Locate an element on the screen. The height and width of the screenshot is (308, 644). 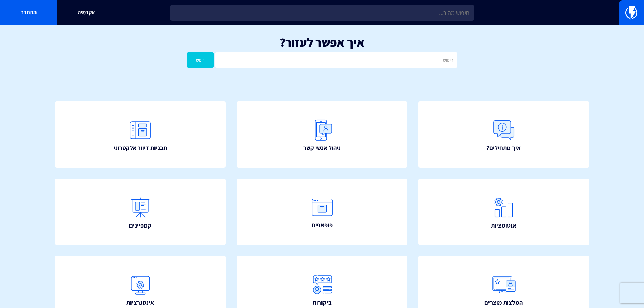
span: אינטגרציות is located at coordinates (140, 303).